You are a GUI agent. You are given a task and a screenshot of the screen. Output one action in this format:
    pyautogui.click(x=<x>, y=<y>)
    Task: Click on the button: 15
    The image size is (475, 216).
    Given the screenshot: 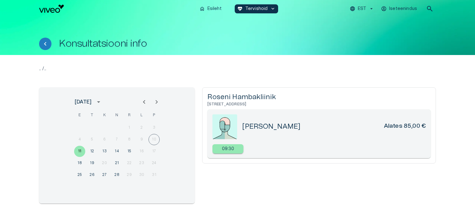 What is the action you would take?
    pyautogui.click(x=129, y=151)
    